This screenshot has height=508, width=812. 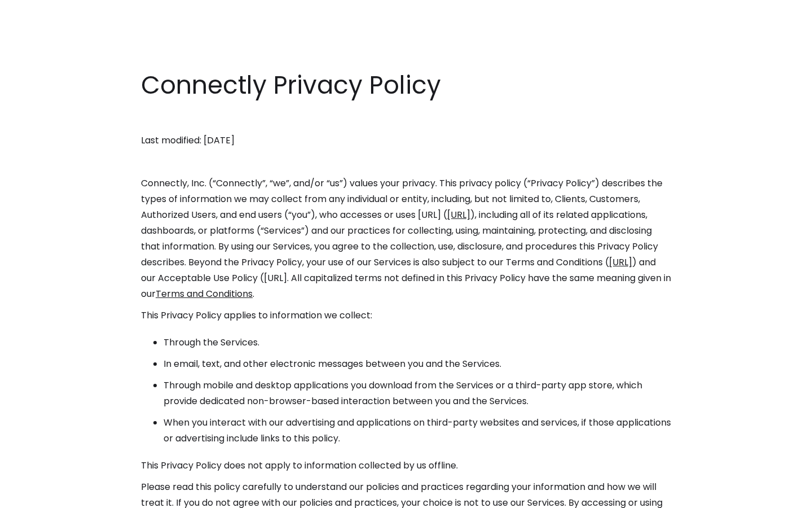 What do you see at coordinates (40, 496) in the screenshot?
I see `aside: Language selected: English` at bounding box center [40, 496].